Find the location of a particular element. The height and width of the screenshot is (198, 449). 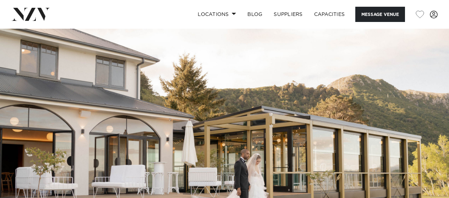

a: SUPPLIERS is located at coordinates (288, 14).